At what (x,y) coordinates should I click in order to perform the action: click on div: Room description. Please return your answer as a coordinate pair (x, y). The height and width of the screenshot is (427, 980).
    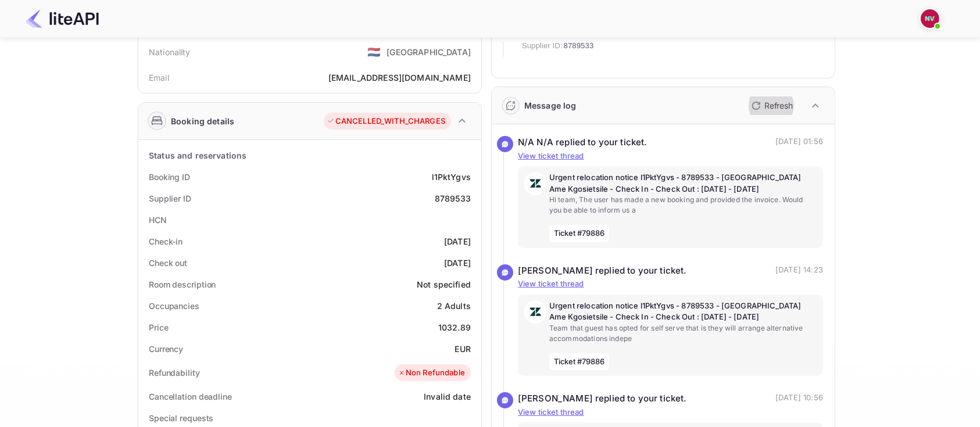
    Looking at the image, I should click on (182, 285).